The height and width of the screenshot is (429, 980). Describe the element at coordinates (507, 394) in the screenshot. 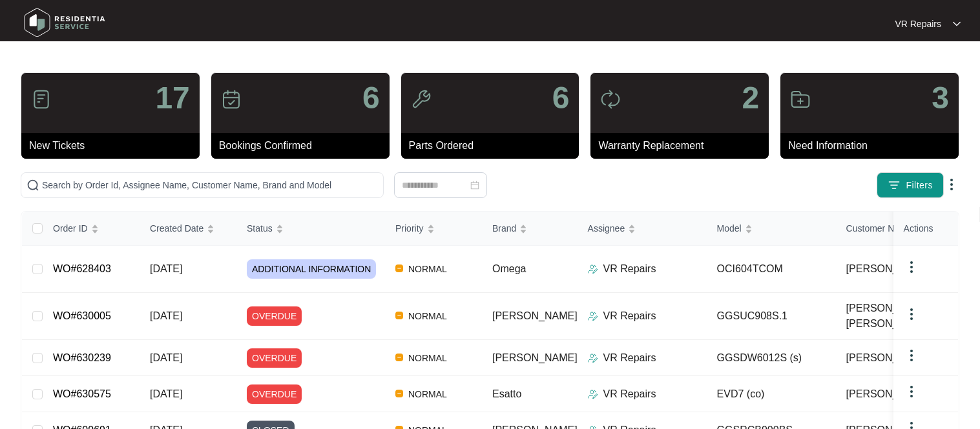

I see `span: Esatto` at that location.